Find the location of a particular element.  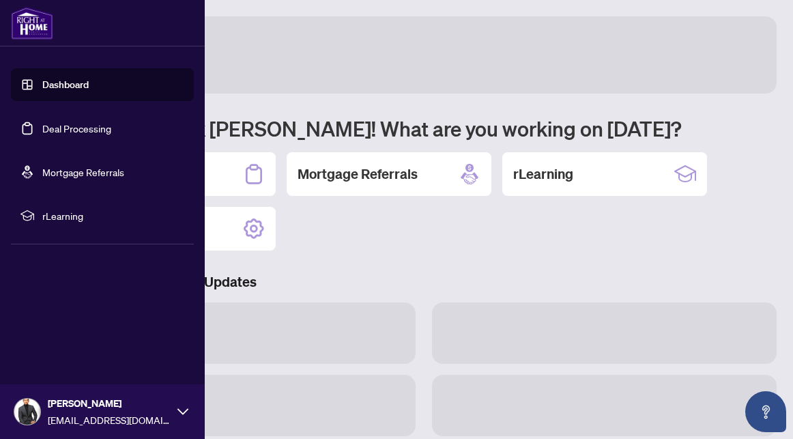

a: Mortgage Referrals is located at coordinates (83, 172).